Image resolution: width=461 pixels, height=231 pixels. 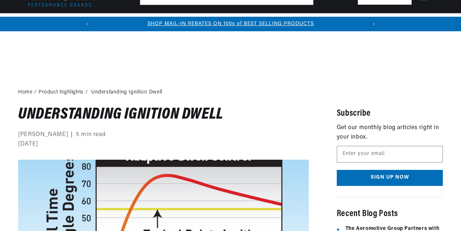 What do you see at coordinates (107, 22) in the screenshot?
I see `summary: Coils & Distributors` at bounding box center [107, 22].